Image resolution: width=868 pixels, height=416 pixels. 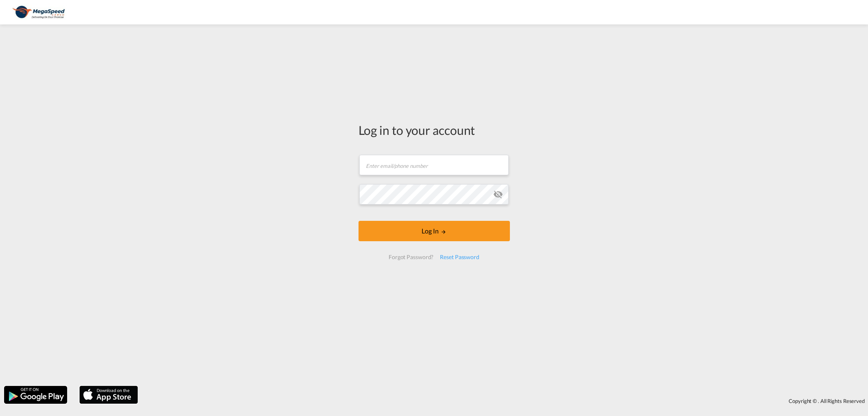 What do you see at coordinates (40, 12) in the screenshot?
I see `img: ad002ba0aea611eda5429768204679d3.JPG` at bounding box center [40, 12].